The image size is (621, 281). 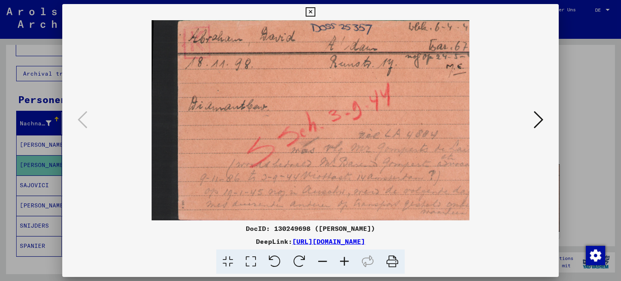 What do you see at coordinates (311, 242) in the screenshot?
I see `div: DeepLink:` at bounding box center [311, 242].